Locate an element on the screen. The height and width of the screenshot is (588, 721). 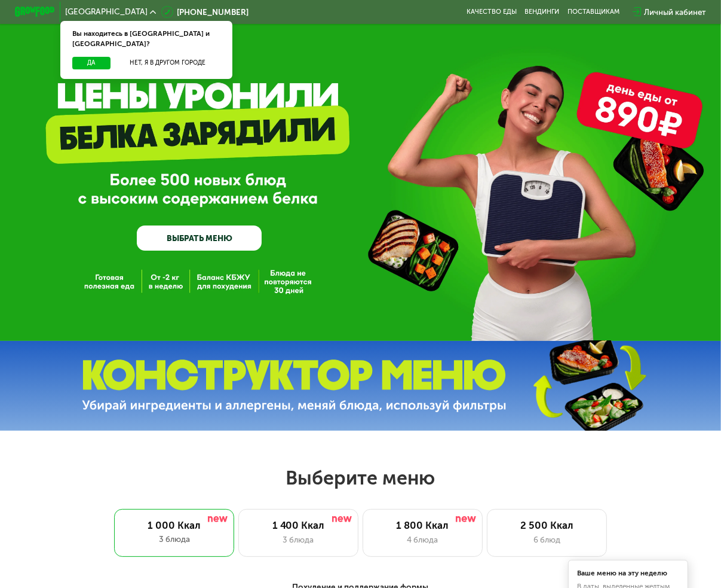
div: 6 блюд is located at coordinates (547, 539).